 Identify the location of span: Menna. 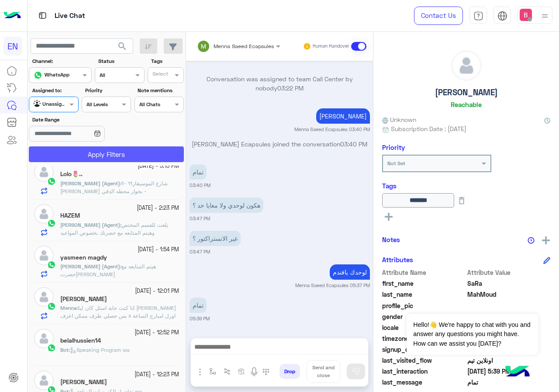
(68, 307).